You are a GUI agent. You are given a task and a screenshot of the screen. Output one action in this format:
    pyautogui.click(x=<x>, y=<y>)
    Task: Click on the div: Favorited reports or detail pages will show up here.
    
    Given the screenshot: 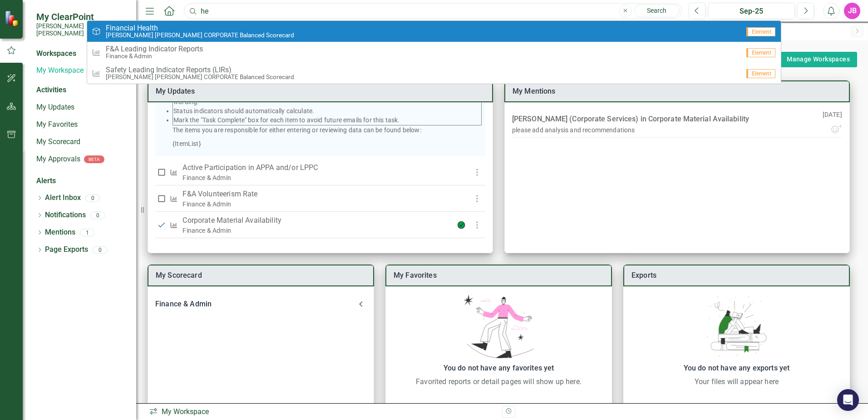 What is the action you would take?
    pyautogui.click(x=498, y=381)
    